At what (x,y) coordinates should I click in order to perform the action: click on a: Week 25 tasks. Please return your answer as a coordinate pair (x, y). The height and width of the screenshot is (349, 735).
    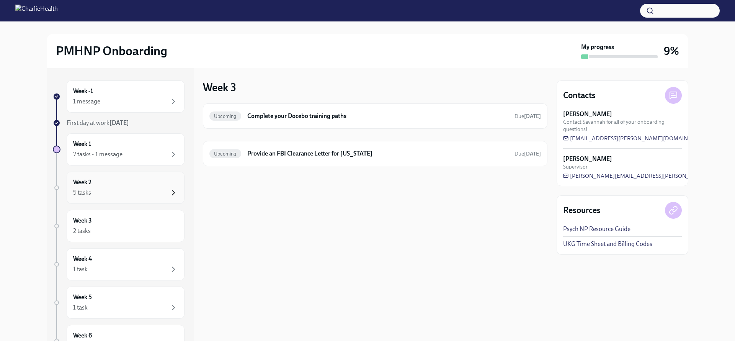
    Looking at the image, I should click on (119, 188).